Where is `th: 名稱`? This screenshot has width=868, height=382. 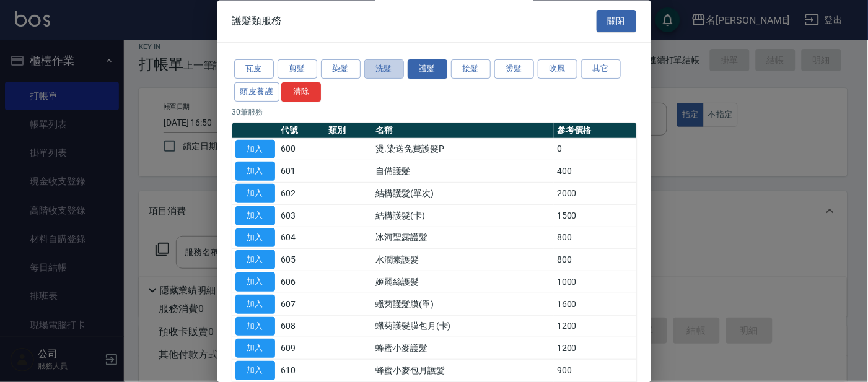 th: 名稱 is located at coordinates (463, 131).